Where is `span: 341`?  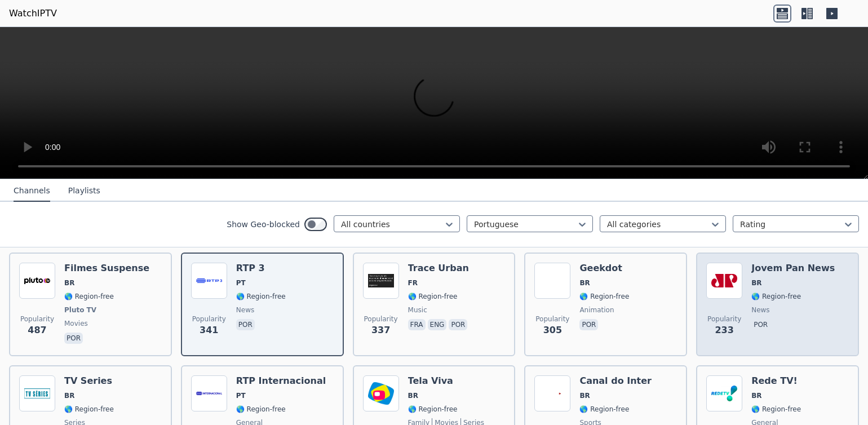
span: 341 is located at coordinates (209, 330).